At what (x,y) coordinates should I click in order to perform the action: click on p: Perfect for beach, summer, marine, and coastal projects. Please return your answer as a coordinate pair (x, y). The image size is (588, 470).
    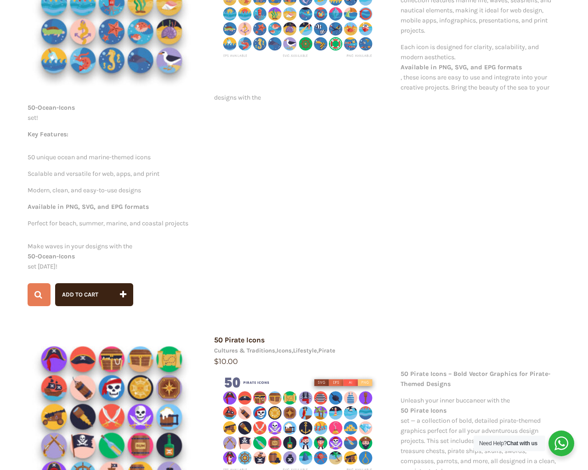
    Looking at the image, I should click on (294, 224).